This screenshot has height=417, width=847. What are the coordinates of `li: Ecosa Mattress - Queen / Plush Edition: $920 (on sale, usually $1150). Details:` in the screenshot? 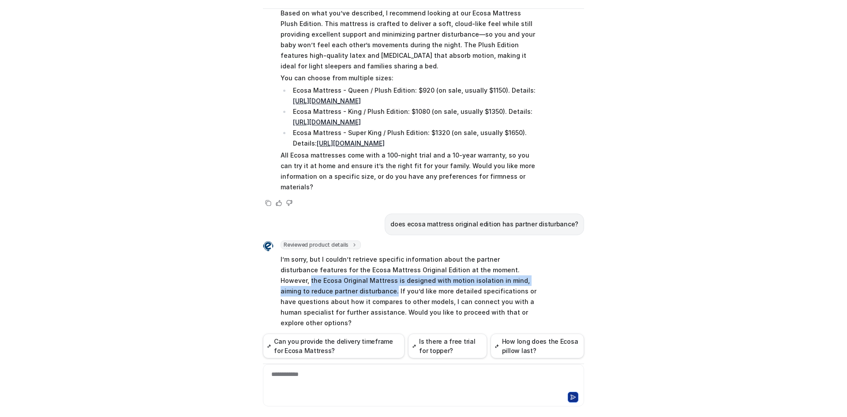 It's located at (414, 96).